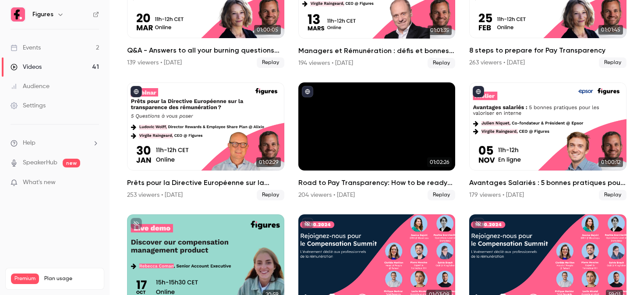  Describe the element at coordinates (377, 51) in the screenshot. I see `h2: Managers et Rémunération : défis et bonnes pratiques pour les former` at that location.